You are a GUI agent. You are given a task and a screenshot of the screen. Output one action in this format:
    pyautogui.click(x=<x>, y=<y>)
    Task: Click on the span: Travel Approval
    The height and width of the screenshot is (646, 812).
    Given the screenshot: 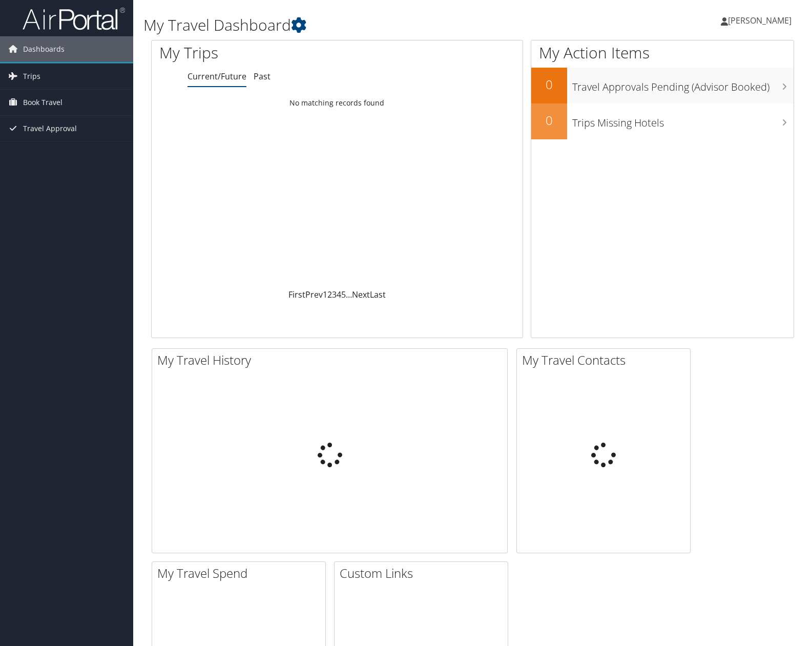 What is the action you would take?
    pyautogui.click(x=49, y=129)
    